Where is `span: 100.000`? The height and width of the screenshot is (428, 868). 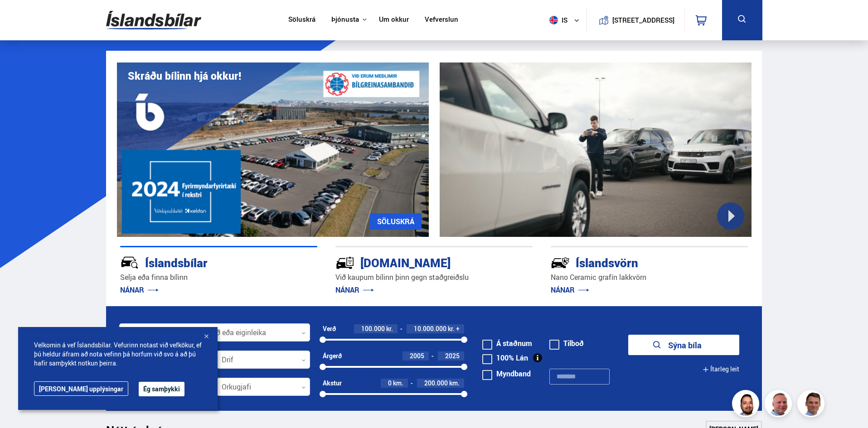 span: 100.000 is located at coordinates (373, 328).